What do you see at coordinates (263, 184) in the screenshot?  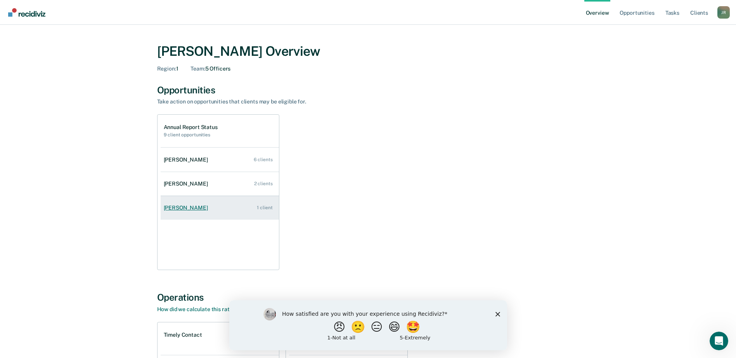 I see `div: 2 clients` at bounding box center [263, 184].